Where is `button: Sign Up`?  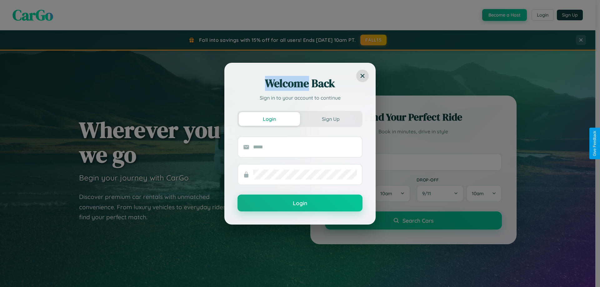 button: Sign Up is located at coordinates (331, 119).